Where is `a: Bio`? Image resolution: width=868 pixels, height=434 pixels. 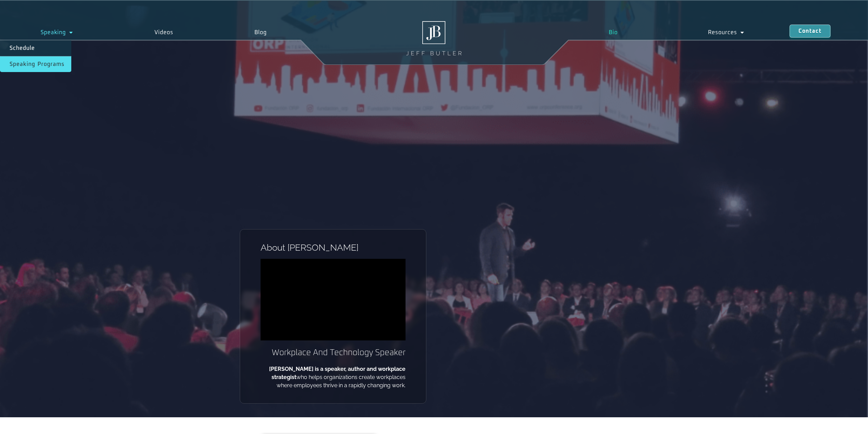
a: Bio is located at coordinates (613, 32).